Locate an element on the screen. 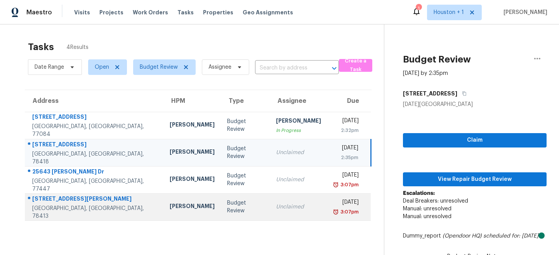  span: Geo Assignments is located at coordinates (268, 12).